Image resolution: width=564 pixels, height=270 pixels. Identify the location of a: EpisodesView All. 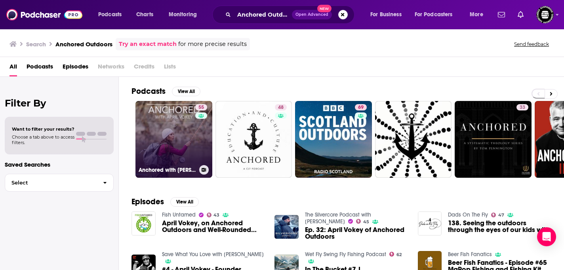
(165, 202).